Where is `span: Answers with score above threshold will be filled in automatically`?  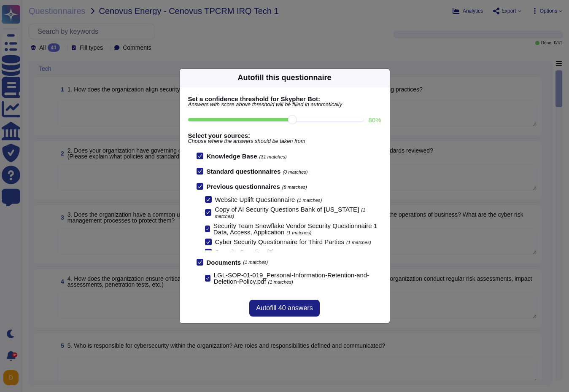 span: Answers with score above threshold will be filled in automatically is located at coordinates (285, 104).